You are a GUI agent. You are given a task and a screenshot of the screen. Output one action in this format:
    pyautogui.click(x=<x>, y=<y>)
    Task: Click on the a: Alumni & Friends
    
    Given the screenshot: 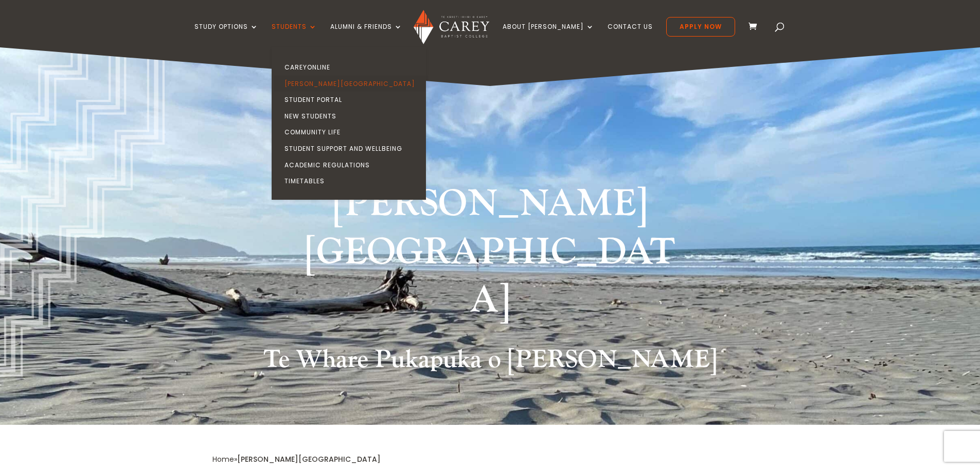 What is the action you would take?
    pyautogui.click(x=367, y=35)
    